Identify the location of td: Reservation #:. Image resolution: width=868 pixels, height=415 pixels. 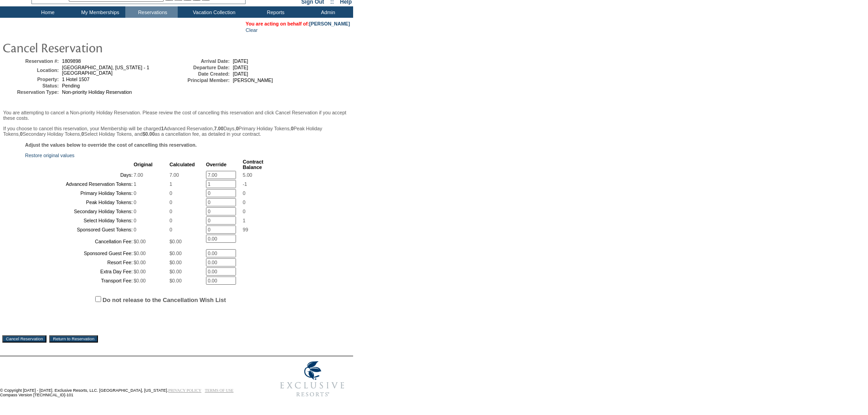
(31, 61).